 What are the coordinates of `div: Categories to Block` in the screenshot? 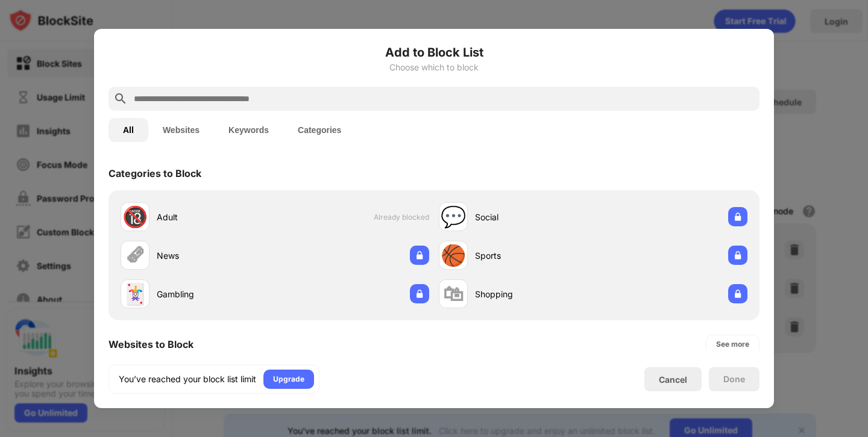 It's located at (155, 173).